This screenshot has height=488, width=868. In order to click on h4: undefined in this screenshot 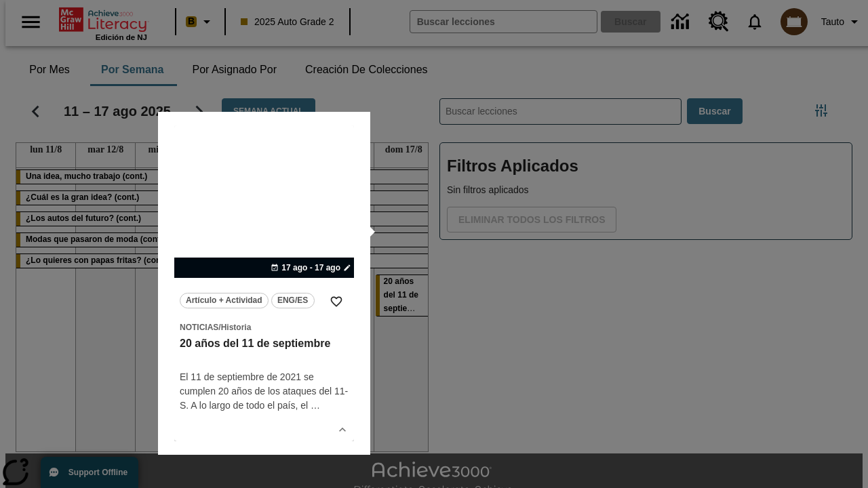, I will do `click(263, 359)`.